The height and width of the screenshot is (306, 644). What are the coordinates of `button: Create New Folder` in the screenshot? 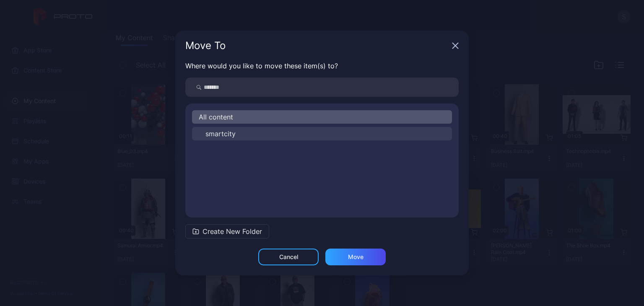 It's located at (227, 231).